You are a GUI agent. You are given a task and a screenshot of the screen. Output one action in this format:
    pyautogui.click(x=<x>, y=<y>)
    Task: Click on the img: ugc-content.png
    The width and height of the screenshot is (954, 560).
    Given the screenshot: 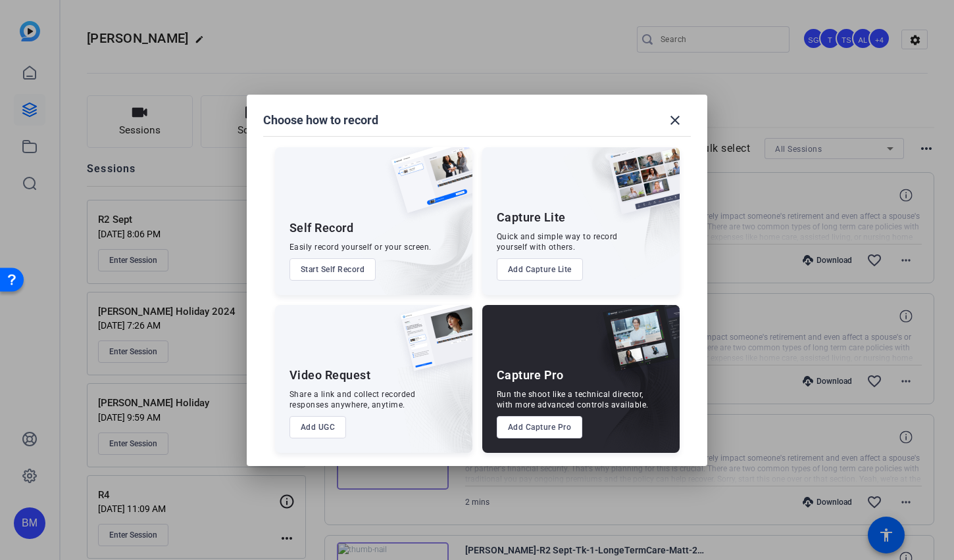 What is the action you would take?
    pyautogui.click(x=432, y=345)
    